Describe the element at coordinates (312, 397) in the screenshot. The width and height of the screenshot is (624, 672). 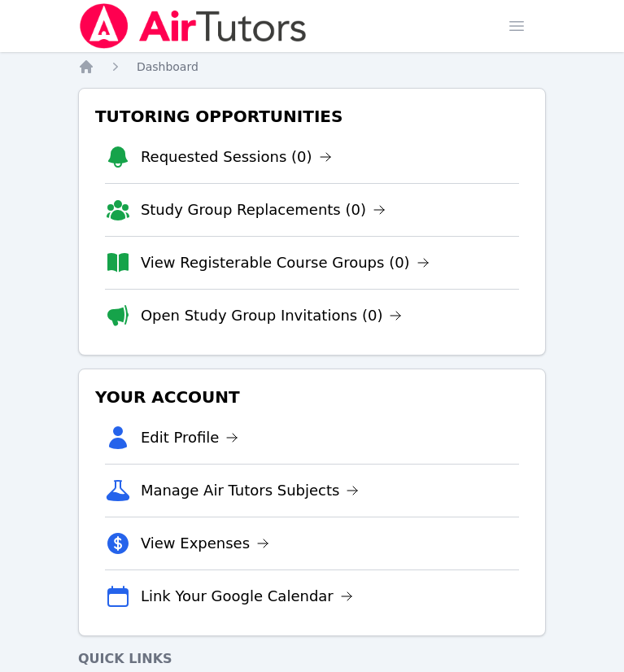
I see `h3: Your Account` at that location.